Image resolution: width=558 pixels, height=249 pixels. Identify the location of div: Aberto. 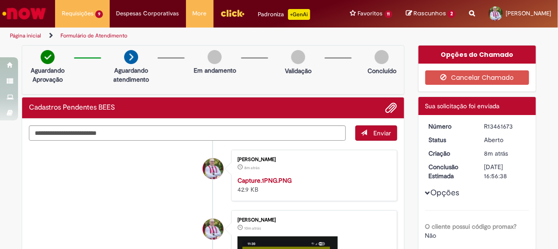
(505, 140).